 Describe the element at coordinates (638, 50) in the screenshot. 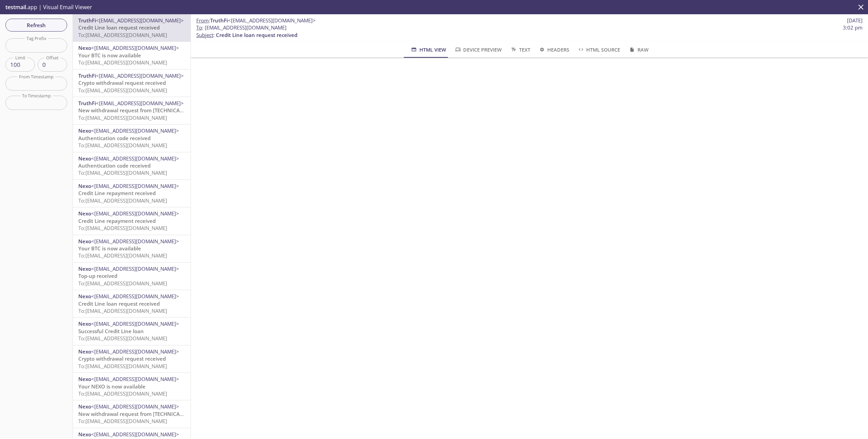

I see `span: Raw` at that location.